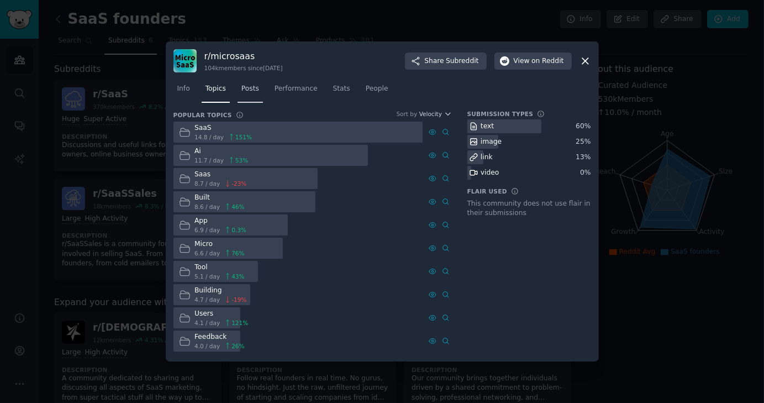  Describe the element at coordinates (583, 157) in the screenshot. I see `div: 13 %` at that location.